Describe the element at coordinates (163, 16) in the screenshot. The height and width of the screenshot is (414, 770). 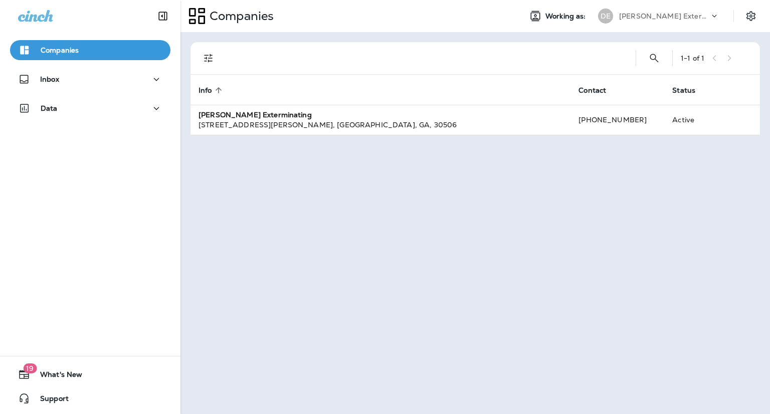
I see `button: Collapse Sidebar` at that location.